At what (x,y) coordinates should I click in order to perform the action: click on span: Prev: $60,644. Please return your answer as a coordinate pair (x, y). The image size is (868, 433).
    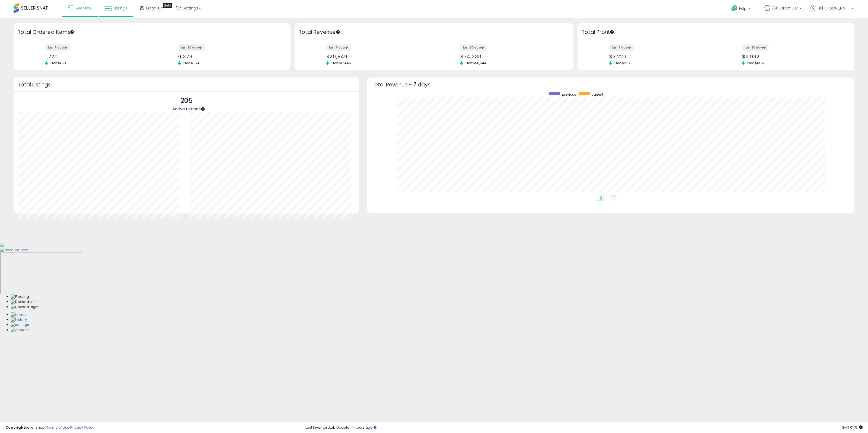
    Looking at the image, I should click on (476, 63).